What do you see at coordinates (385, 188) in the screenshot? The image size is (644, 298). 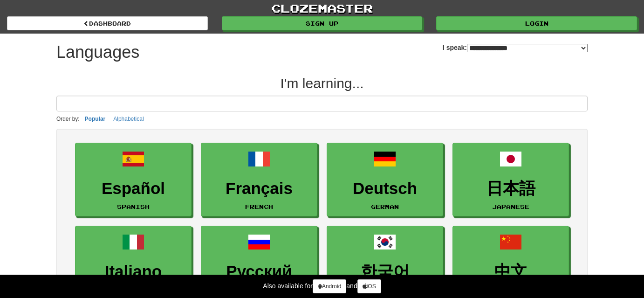 I see `h3: Deutsch` at bounding box center [385, 188].